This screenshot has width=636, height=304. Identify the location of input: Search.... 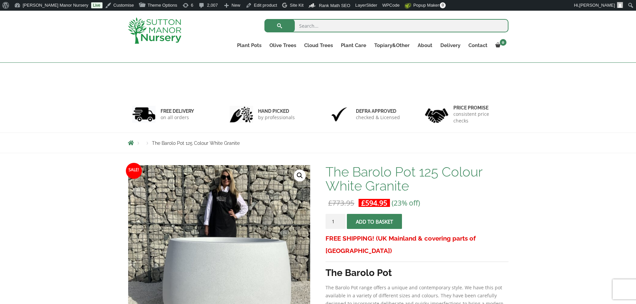
(387, 26).